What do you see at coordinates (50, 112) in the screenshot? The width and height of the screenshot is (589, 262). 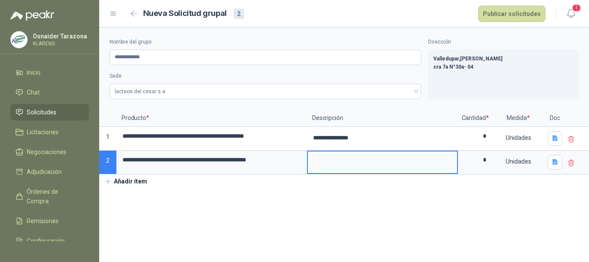 I see `a: Solicitudes` at bounding box center [50, 112].